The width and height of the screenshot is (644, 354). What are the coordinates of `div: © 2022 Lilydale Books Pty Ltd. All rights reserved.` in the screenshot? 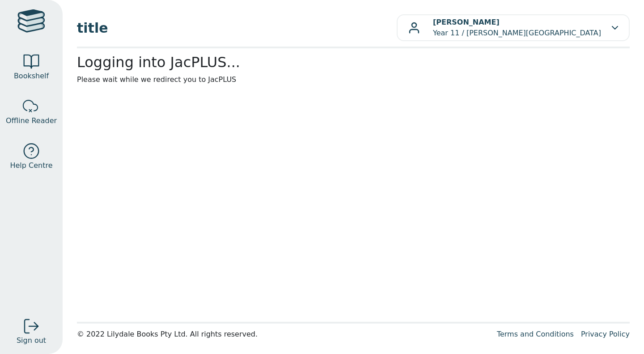 It's located at (283, 334).